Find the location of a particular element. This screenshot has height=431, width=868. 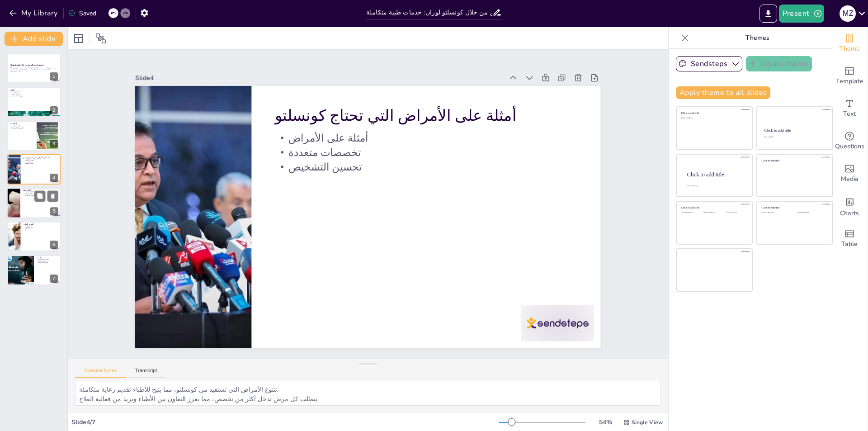

div: M Z is located at coordinates (848, 13).